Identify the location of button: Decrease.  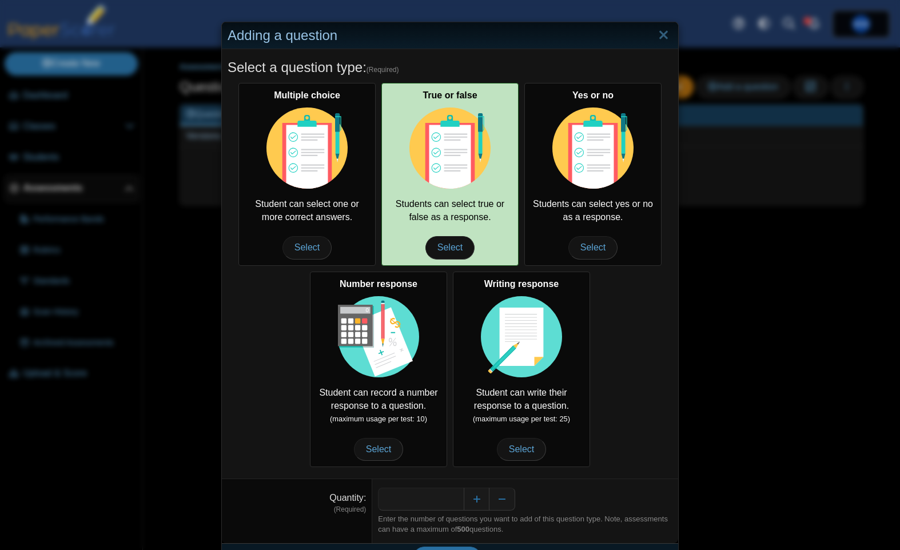
(502, 499).